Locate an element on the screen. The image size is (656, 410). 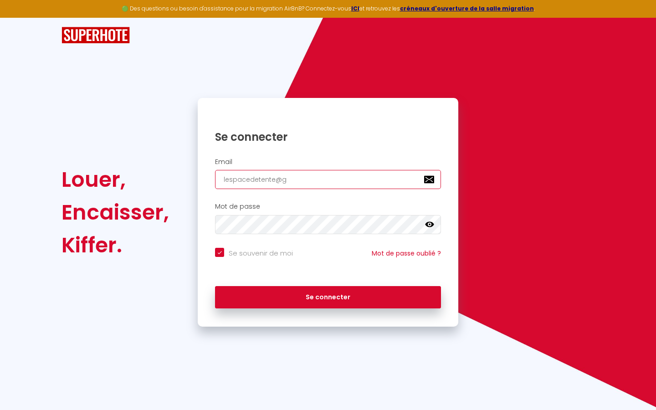
h1: Se connecter is located at coordinates (328, 137).